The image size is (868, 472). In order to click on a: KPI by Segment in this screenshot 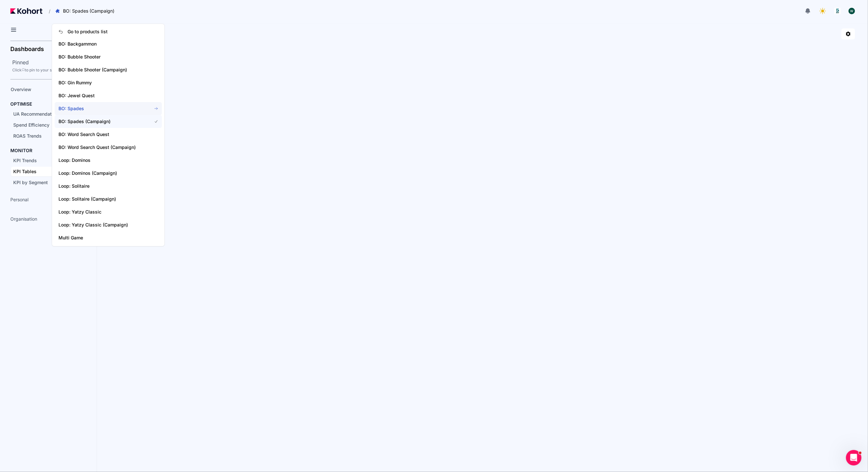, I will do `click(49, 183)`.